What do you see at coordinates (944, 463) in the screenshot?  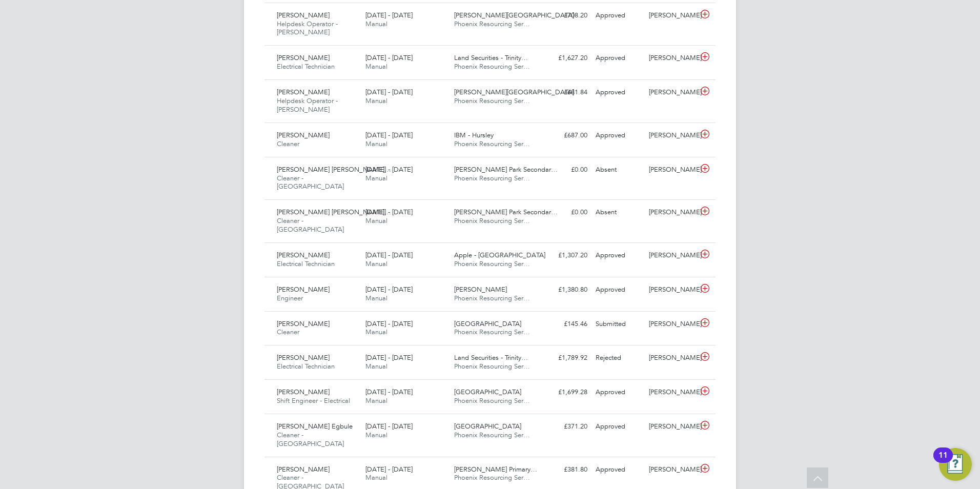 I see `div: 11` at bounding box center [944, 463].